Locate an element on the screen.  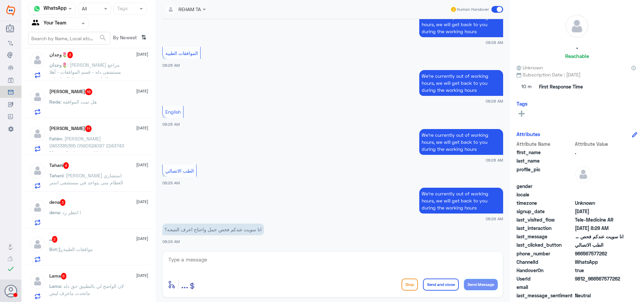
img: whatsapp.png is located at coordinates (37, 9).